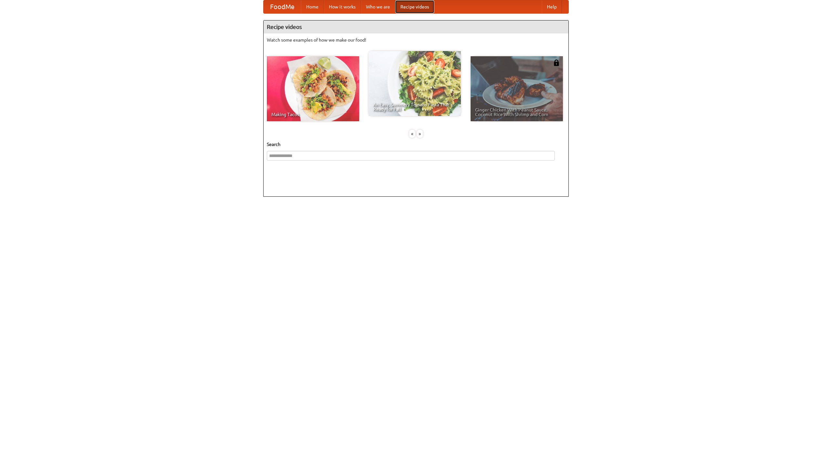  What do you see at coordinates (552, 7) in the screenshot?
I see `a: Help` at bounding box center [552, 7].